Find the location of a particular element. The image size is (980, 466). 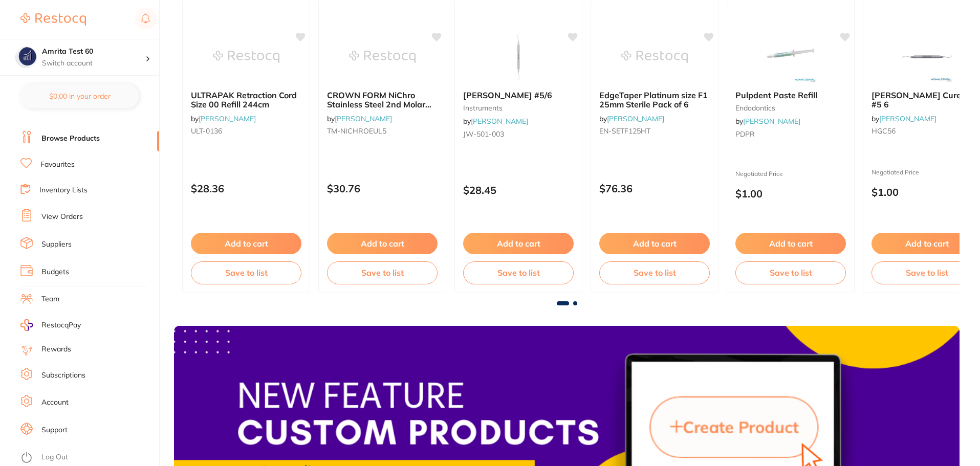

img: Amrita Test 60 is located at coordinates (26, 58).